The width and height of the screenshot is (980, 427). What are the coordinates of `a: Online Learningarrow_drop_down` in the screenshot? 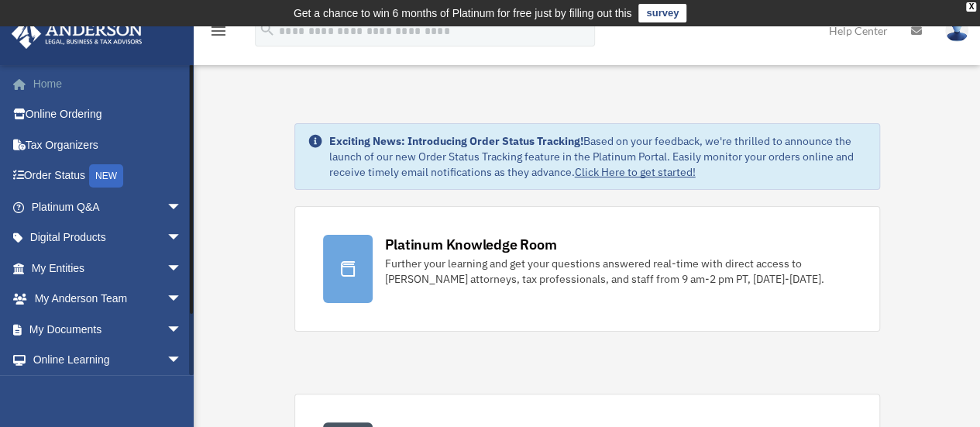 It's located at (107, 360).